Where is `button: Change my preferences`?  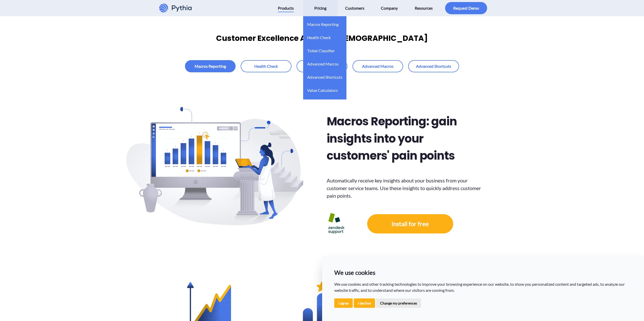 button: Change my preferences is located at coordinates (399, 302).